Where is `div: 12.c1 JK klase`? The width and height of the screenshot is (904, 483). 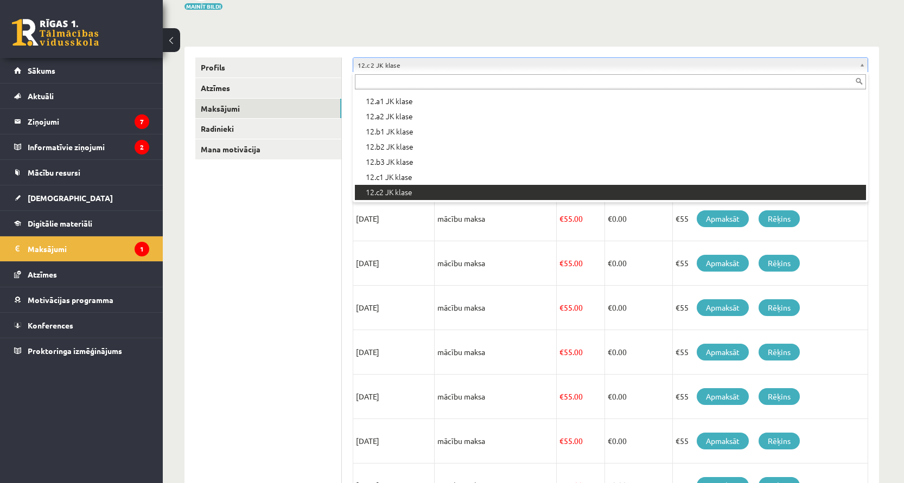 div: 12.c1 JK klase is located at coordinates (610, 177).